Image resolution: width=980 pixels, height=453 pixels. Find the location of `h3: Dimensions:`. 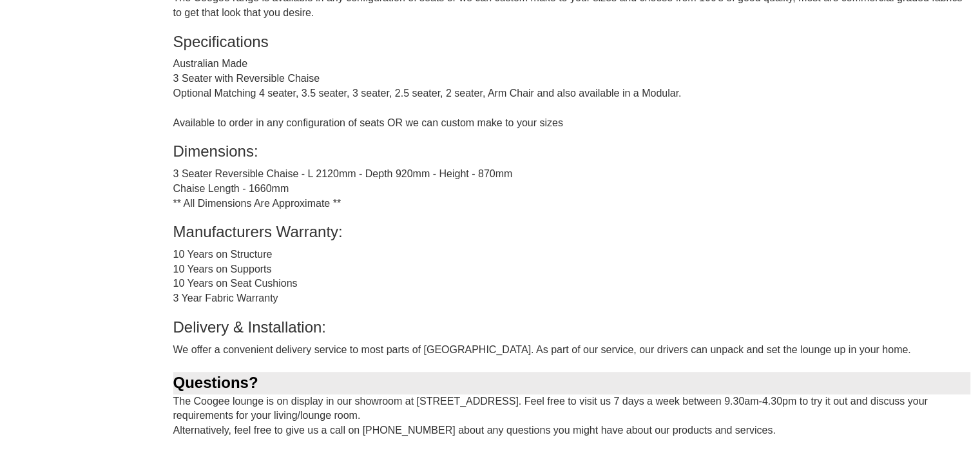

h3: Dimensions: is located at coordinates (572, 152).